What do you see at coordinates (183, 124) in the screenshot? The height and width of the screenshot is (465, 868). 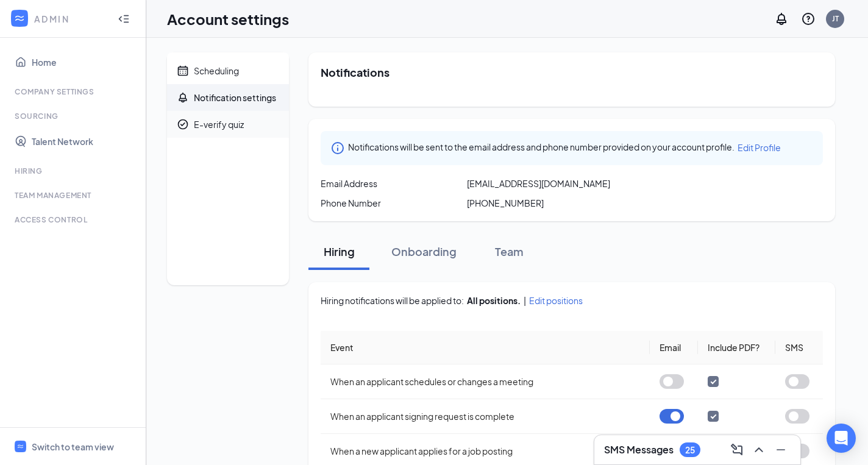 I see `svg: CheckmarkCircle` at bounding box center [183, 124].